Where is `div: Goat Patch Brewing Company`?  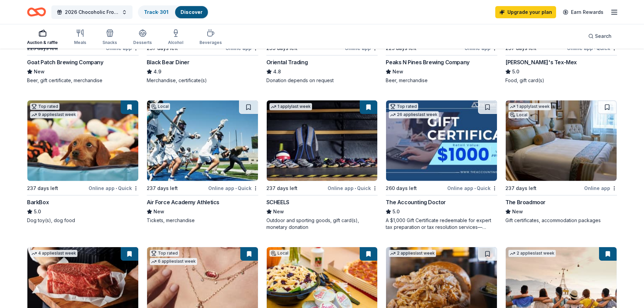
div: Goat Patch Brewing Company is located at coordinates (65, 62).